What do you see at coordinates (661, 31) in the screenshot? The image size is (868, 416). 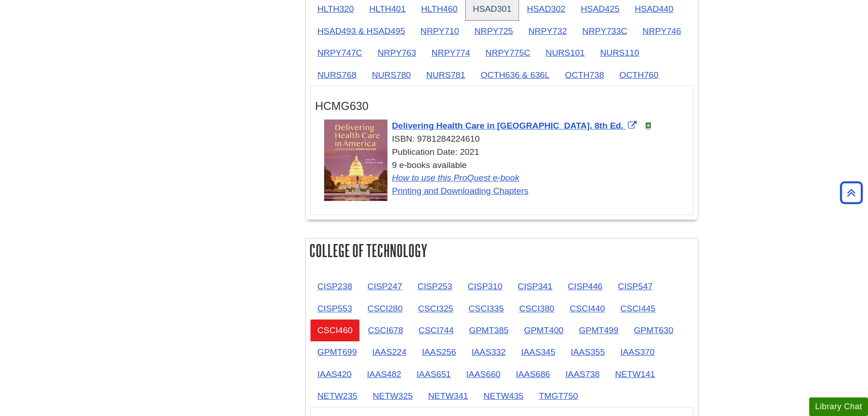 I see `a: NRPY746` at bounding box center [661, 31].